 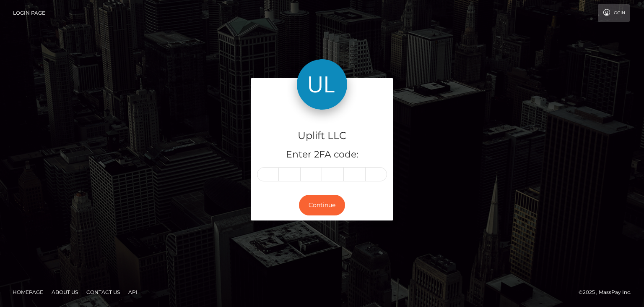 I want to click on a: API, so click(x=133, y=292).